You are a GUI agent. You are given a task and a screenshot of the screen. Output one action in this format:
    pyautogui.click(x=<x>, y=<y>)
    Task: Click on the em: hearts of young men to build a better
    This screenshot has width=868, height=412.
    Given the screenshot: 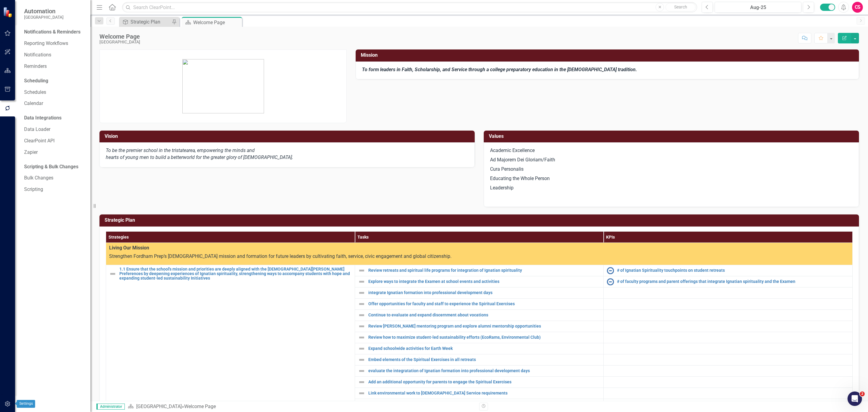 What is the action you would take?
    pyautogui.click(x=144, y=157)
    